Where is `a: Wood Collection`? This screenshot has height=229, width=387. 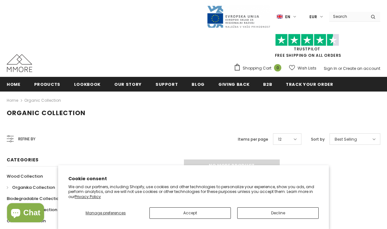
a: Wood Collection is located at coordinates (25, 176).